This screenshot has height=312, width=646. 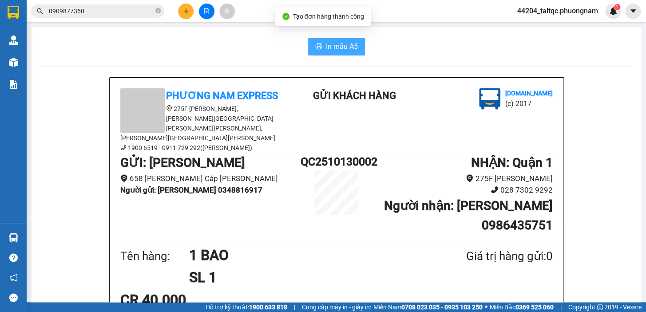 I want to click on button: caret-down, so click(x=632, y=11).